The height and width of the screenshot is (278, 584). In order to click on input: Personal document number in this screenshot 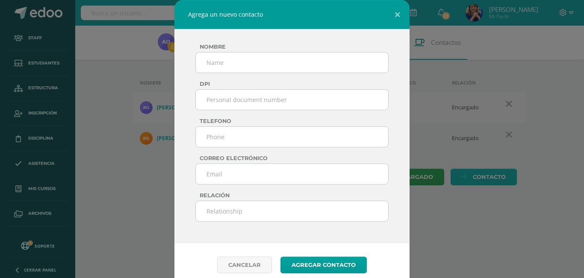, I will do `click(292, 100)`.